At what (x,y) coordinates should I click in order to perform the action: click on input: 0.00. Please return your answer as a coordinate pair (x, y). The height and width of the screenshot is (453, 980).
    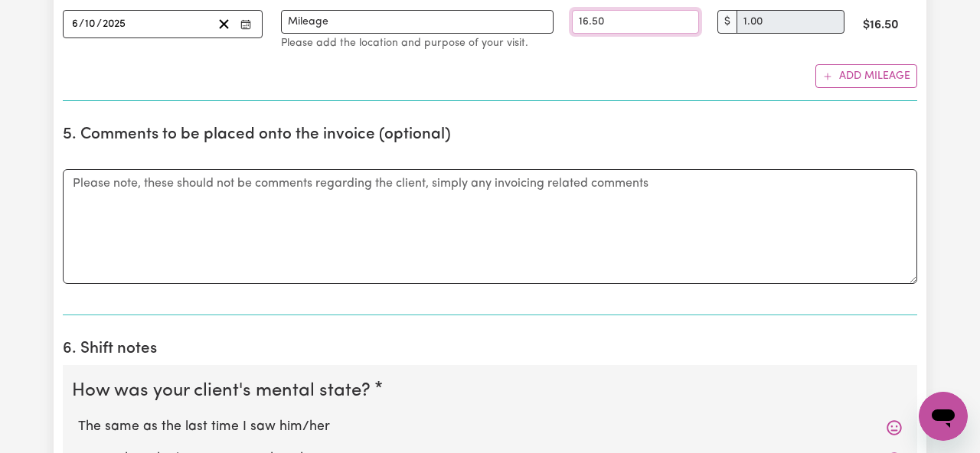
    Looking at the image, I should click on (790, 21).